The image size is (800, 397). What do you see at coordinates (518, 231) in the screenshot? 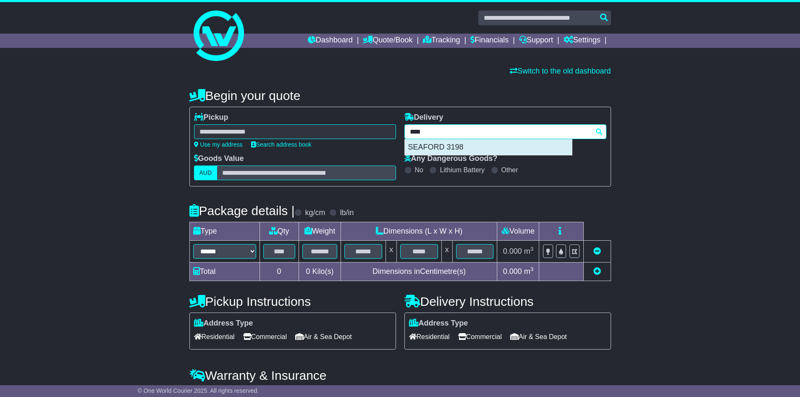
I see `td: Volume` at bounding box center [518, 231].